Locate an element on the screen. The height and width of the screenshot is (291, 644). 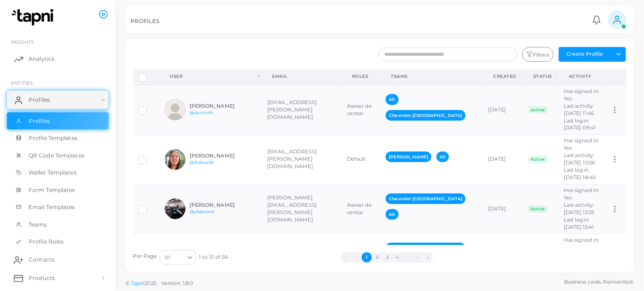
input: Search for option is located at coordinates (177, 257).